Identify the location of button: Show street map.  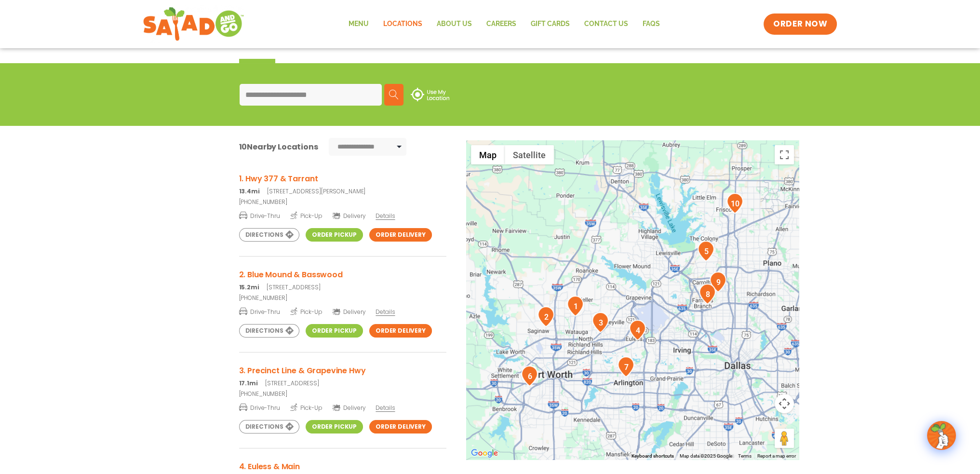
(488, 155).